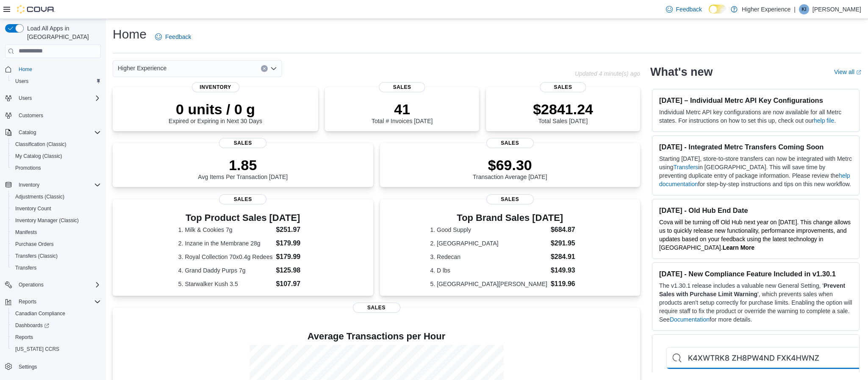  Describe the element at coordinates (58, 69) in the screenshot. I see `span: Home` at that location.